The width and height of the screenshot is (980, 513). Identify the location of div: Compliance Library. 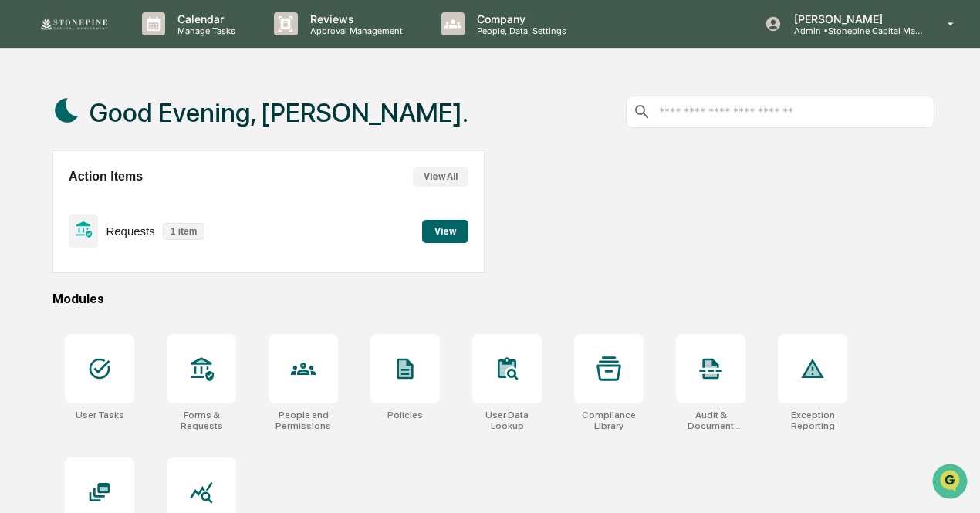
(608, 421).